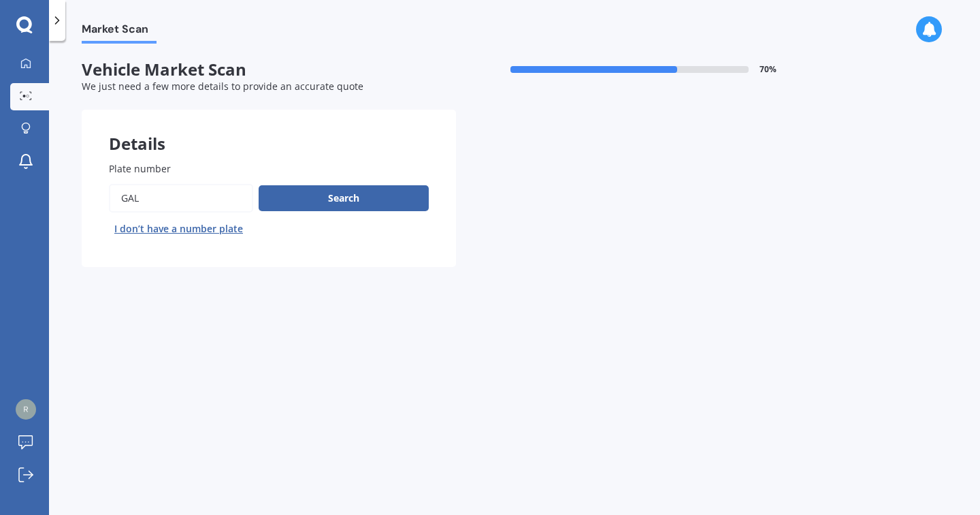 Image resolution: width=980 pixels, height=515 pixels. What do you see at coordinates (269, 130) in the screenshot?
I see `div: Details` at bounding box center [269, 130].